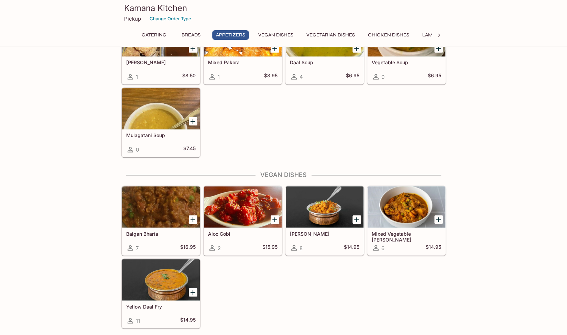 The width and height of the screenshot is (567, 335). What do you see at coordinates (283, 175) in the screenshot?
I see `h4: Vegan Dishes` at bounding box center [283, 175].